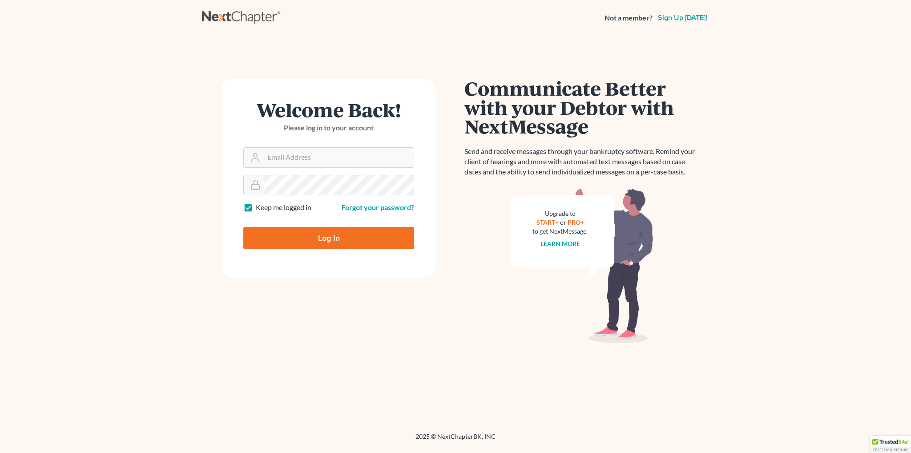  What do you see at coordinates (583, 266) in the screenshot?
I see `img: nextmessage_bg-59042aed3d76b12b5cd301f8e5b87938c9018125f34e5fa2b7a6b67550977c72.svg` at bounding box center [583, 266].